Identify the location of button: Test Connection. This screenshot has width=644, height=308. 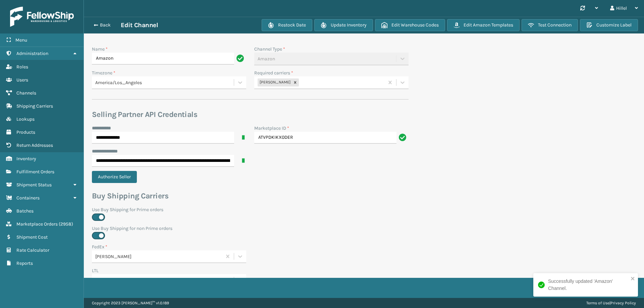
(550, 26).